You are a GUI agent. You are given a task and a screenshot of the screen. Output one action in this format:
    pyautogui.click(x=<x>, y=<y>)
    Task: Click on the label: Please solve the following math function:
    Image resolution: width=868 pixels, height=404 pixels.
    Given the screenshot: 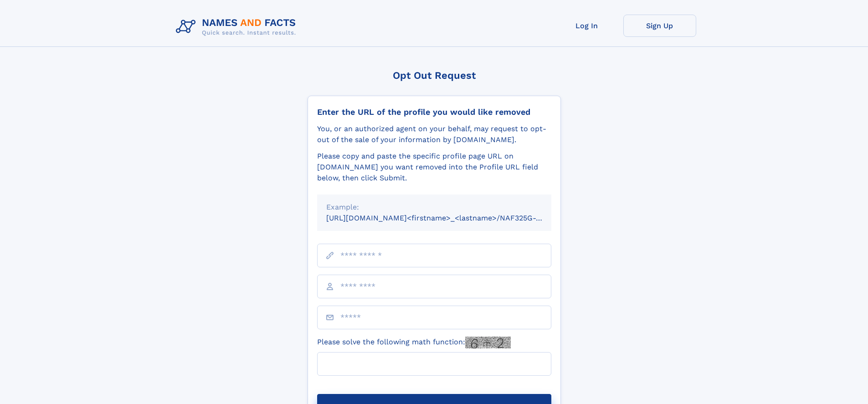 What is the action you would take?
    pyautogui.click(x=414, y=343)
    